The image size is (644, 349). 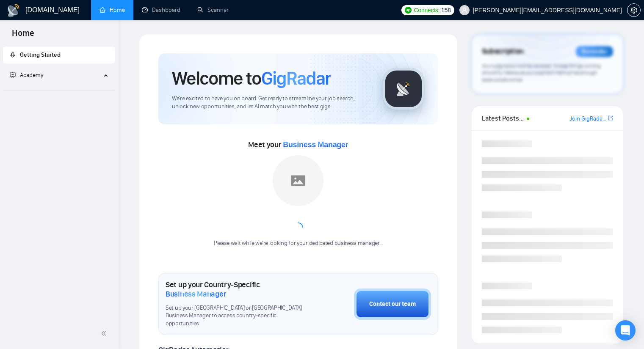 I want to click on span: Home, so click(x=23, y=36).